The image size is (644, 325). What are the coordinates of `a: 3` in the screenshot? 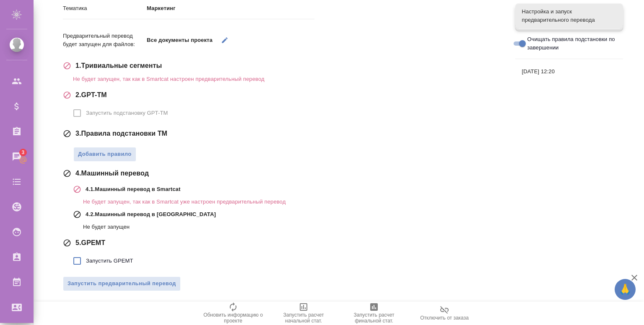 It's located at (17, 157).